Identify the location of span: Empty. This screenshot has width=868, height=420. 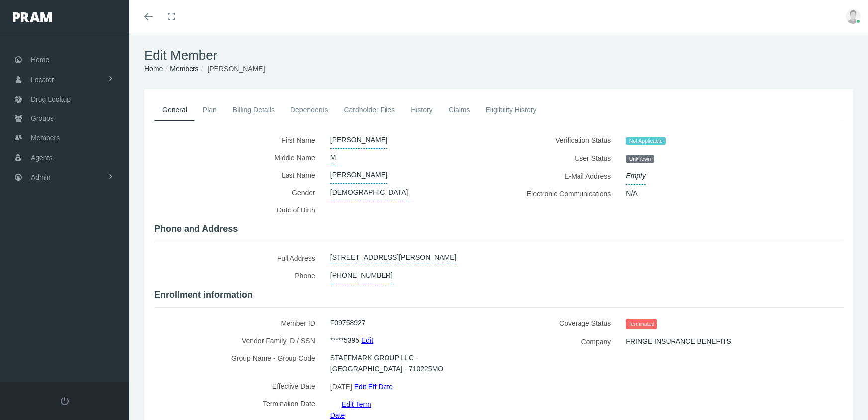
(636, 176).